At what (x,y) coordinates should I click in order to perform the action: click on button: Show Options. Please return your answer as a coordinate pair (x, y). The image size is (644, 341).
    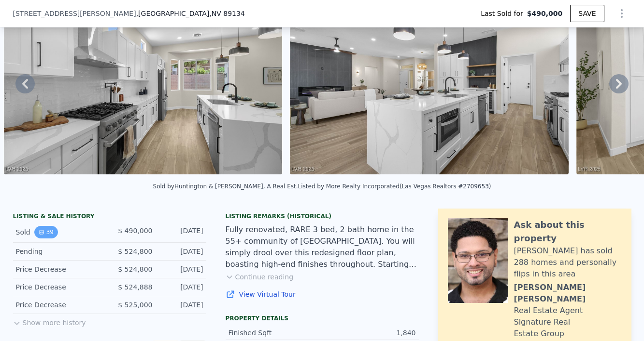
    Looking at the image, I should click on (621, 13).